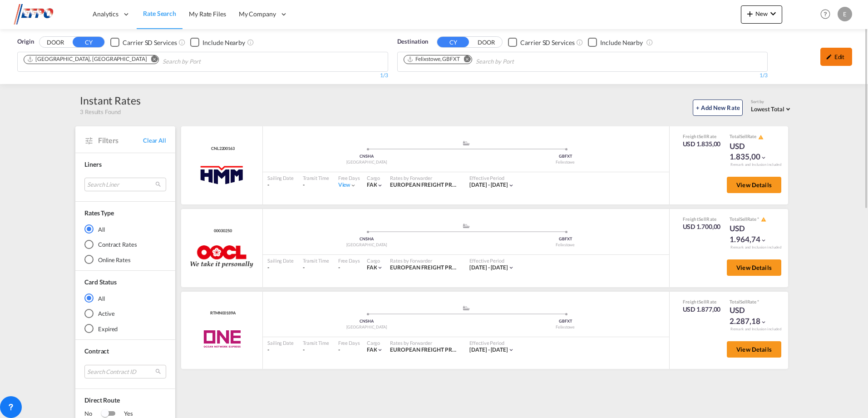  What do you see at coordinates (207, 14) in the screenshot?
I see `span: My Rate Files` at bounding box center [207, 14].